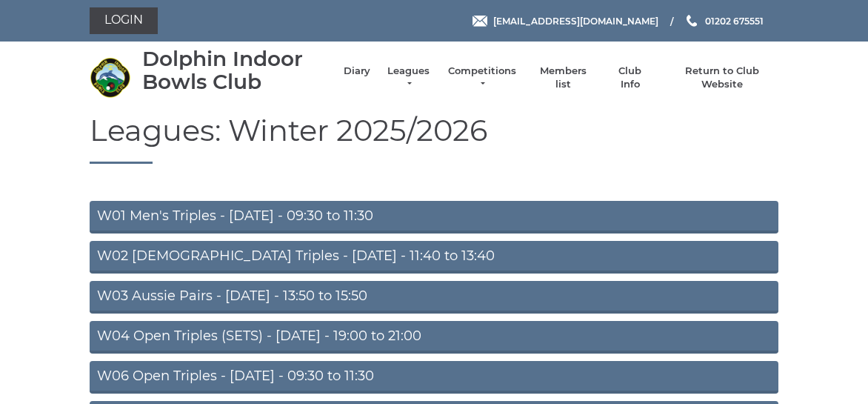  I want to click on img: Phone us, so click(691, 21).